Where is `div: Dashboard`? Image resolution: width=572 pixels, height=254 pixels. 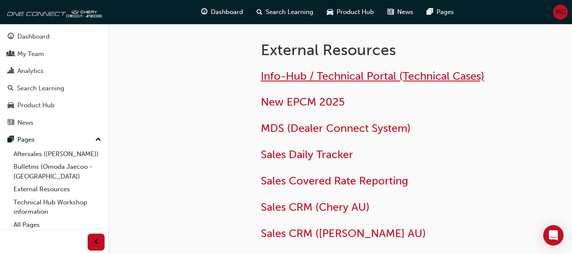
div: Dashboard is located at coordinates (33, 36).